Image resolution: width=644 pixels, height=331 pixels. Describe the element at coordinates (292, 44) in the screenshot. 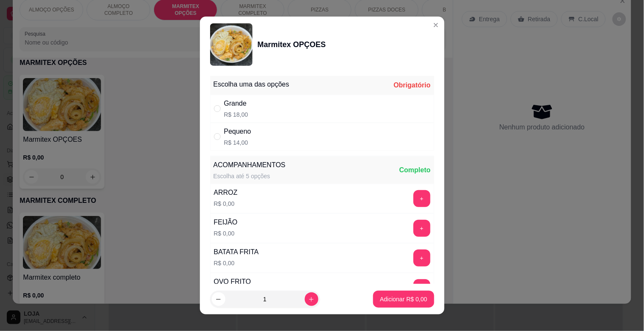

I see `div: Marmitex OPÇOES` at that location.